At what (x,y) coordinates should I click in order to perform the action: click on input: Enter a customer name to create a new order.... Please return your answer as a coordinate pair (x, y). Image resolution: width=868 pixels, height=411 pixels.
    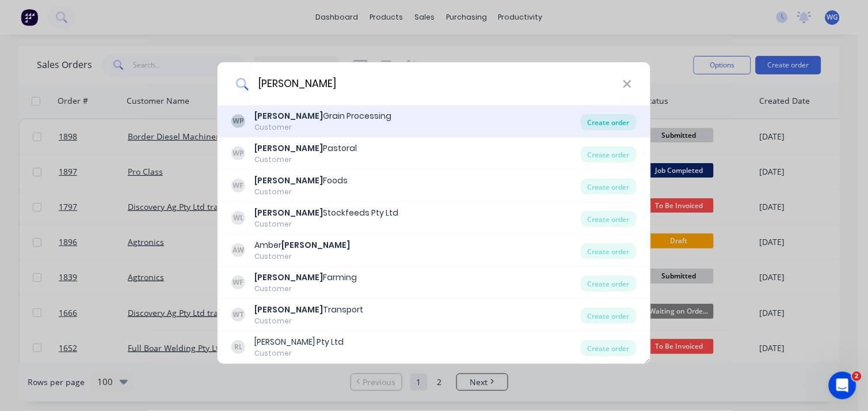
    Looking at the image, I should click on (435, 84).